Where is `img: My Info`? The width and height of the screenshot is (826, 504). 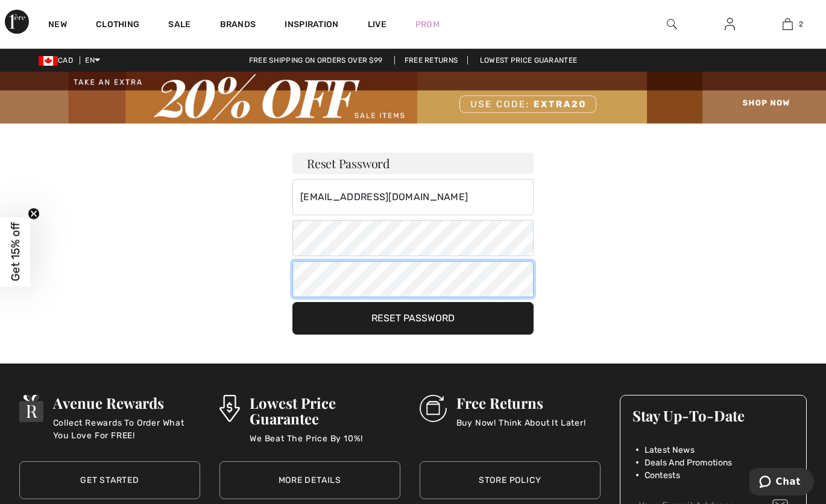
img: My Info is located at coordinates (730, 24).